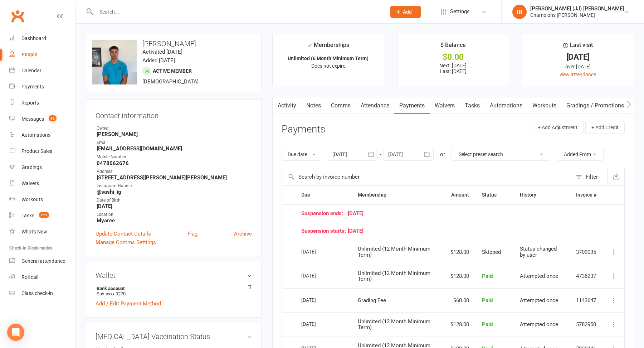 This screenshot has width=644, height=348. Describe the element at coordinates (341, 105) in the screenshot. I see `a: Comms` at that location.